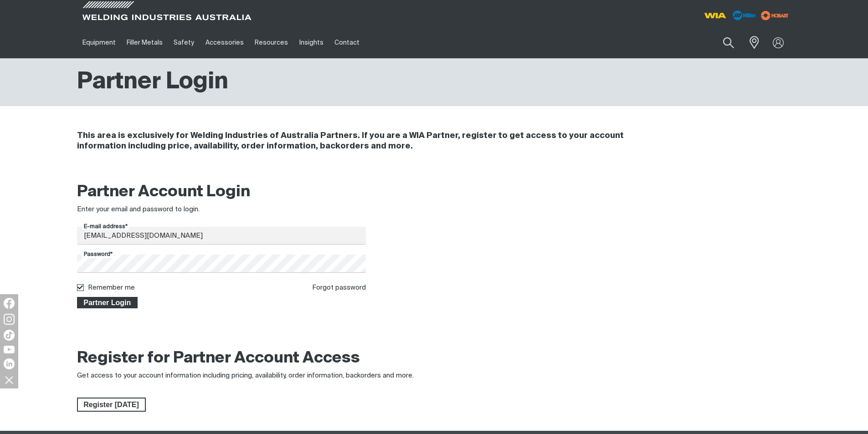  I want to click on input: Product name or item number..., so click(722, 42).